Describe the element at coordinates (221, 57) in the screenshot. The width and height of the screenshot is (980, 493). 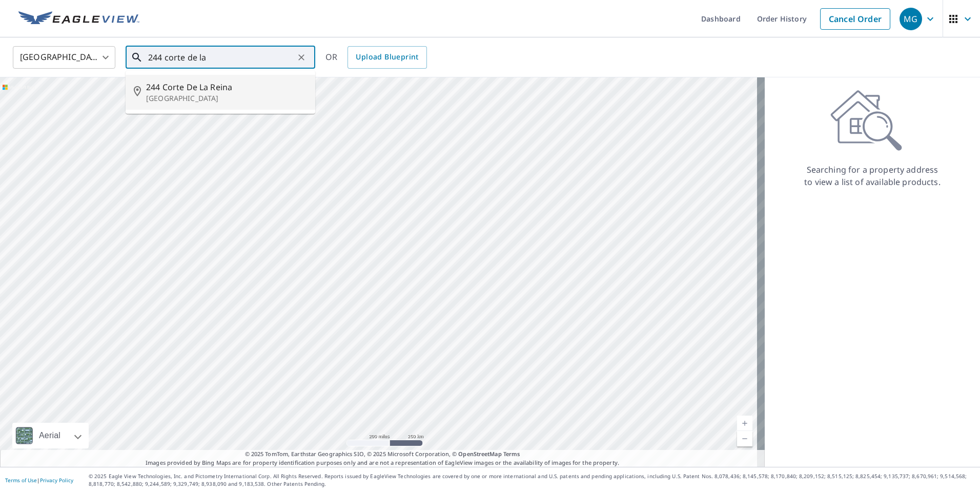
I see `input: Search by address or latitude-longitude` at that location.